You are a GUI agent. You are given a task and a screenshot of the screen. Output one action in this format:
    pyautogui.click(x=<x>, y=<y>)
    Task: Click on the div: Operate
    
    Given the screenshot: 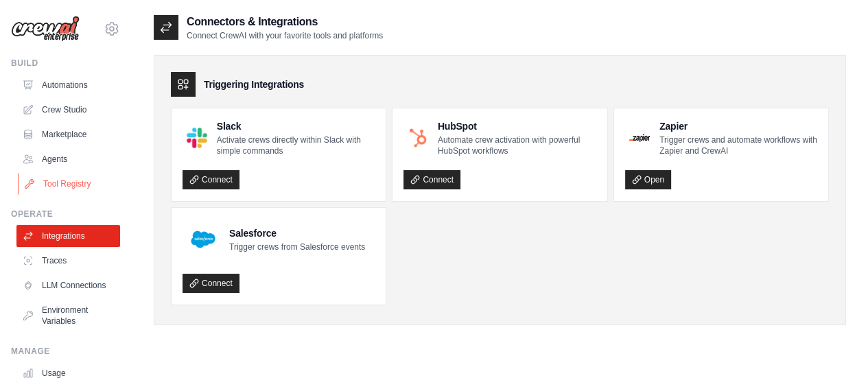 What is the action you would take?
    pyautogui.click(x=65, y=214)
    